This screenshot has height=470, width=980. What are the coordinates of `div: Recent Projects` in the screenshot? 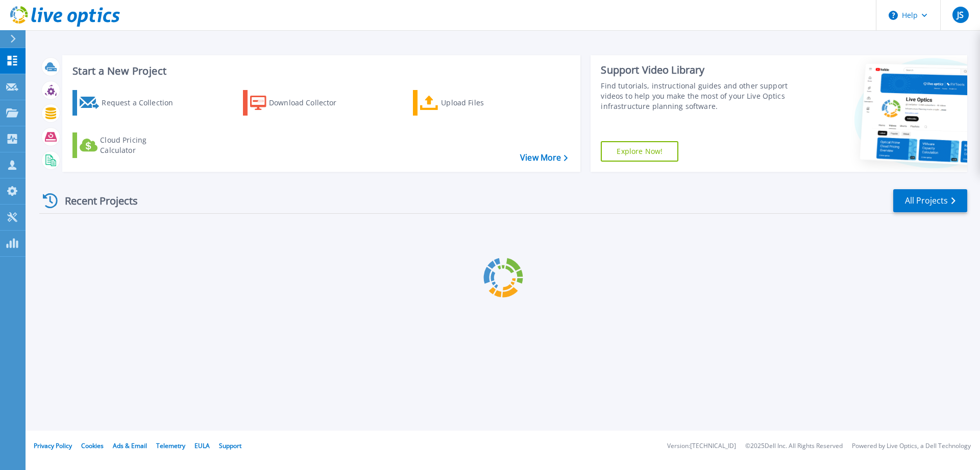 It's located at (96, 200).